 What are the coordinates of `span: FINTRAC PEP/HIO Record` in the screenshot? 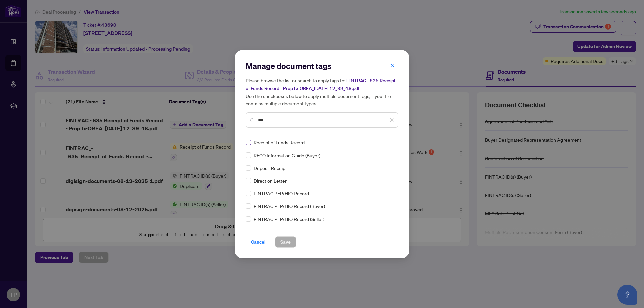 It's located at (281, 193).